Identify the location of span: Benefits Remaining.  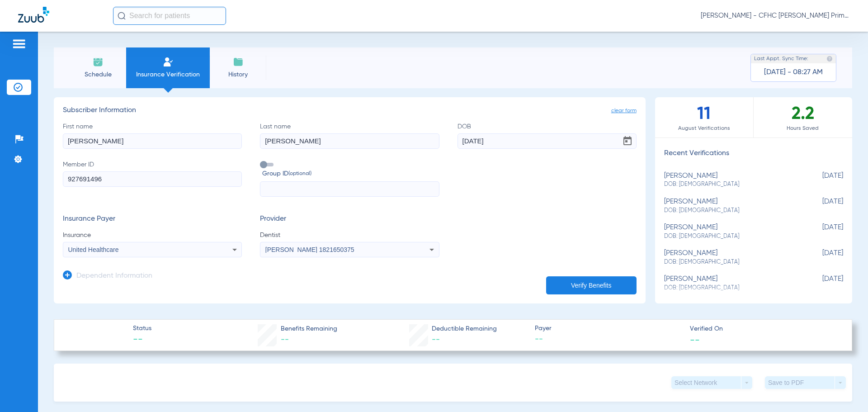
(309, 329).